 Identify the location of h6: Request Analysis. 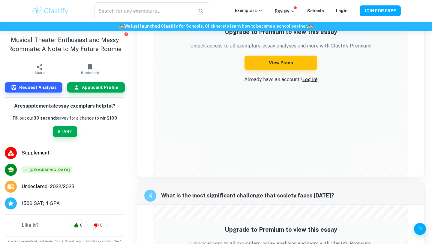
(38, 87).